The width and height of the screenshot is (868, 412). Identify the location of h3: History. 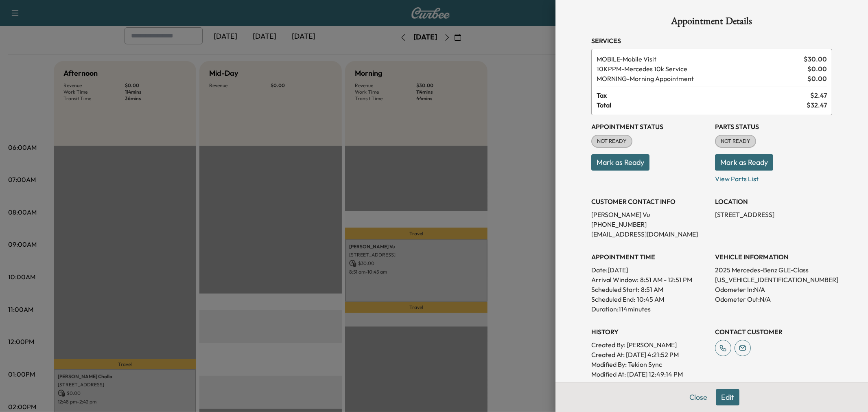
(650, 332).